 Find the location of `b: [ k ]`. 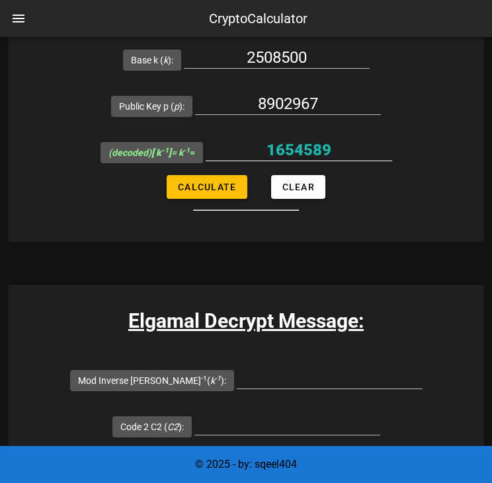

b: [ k ] is located at coordinates (161, 153).